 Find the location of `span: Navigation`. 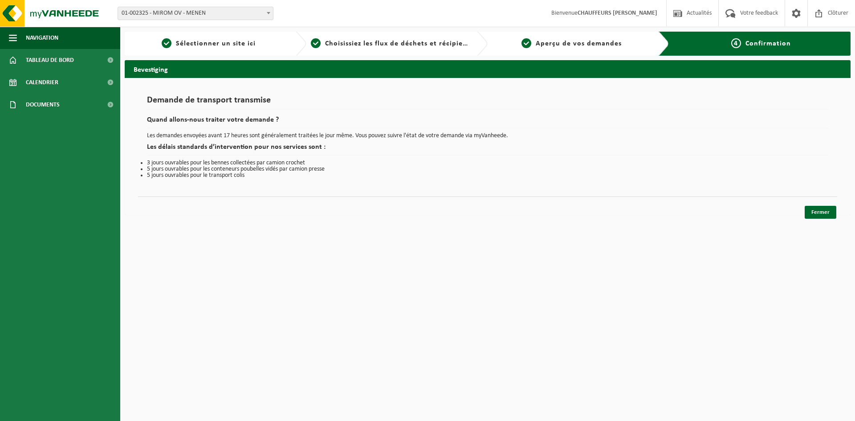

span: Navigation is located at coordinates (42, 38).